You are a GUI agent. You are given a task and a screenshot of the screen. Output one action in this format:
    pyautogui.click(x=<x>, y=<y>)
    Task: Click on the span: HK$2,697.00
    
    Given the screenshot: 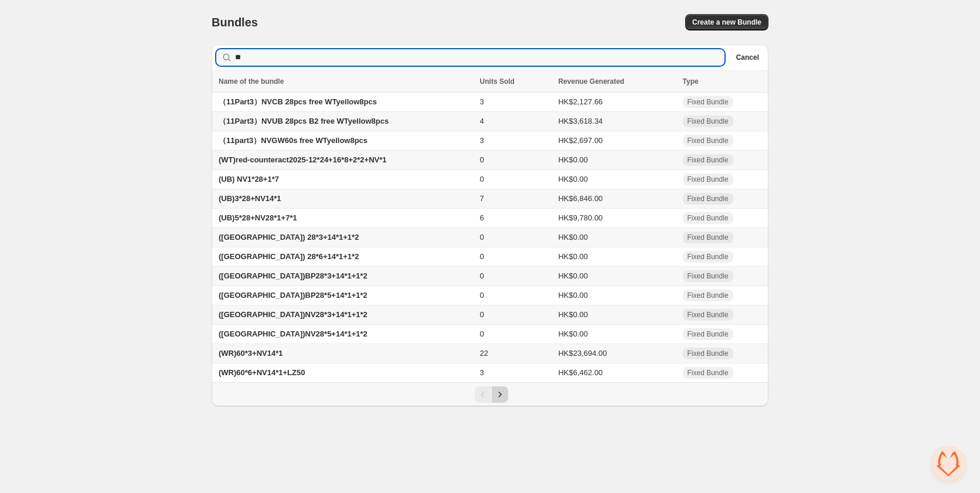 What is the action you would take?
    pyautogui.click(x=580, y=140)
    